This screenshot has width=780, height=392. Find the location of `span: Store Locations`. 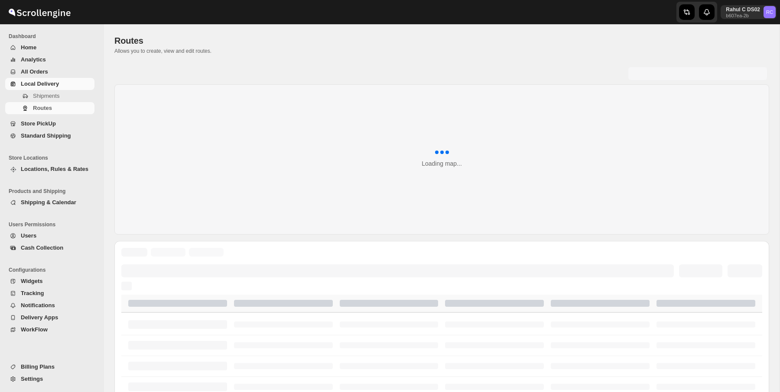

span: Store Locations is located at coordinates (53, 158).